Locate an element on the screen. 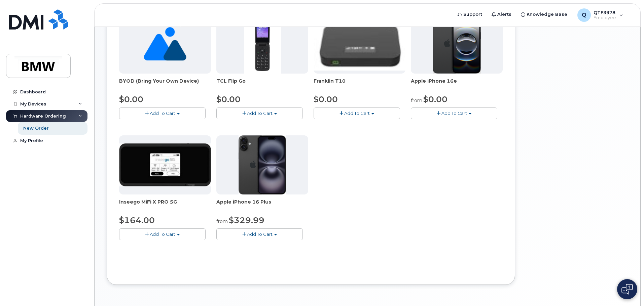 The width and height of the screenshot is (644, 306). img: no_image_found-2caef05468ed5679b831cfe6fc140e25e0c280774317ffc20a367ab7fd17291e.png is located at coordinates (165, 44).